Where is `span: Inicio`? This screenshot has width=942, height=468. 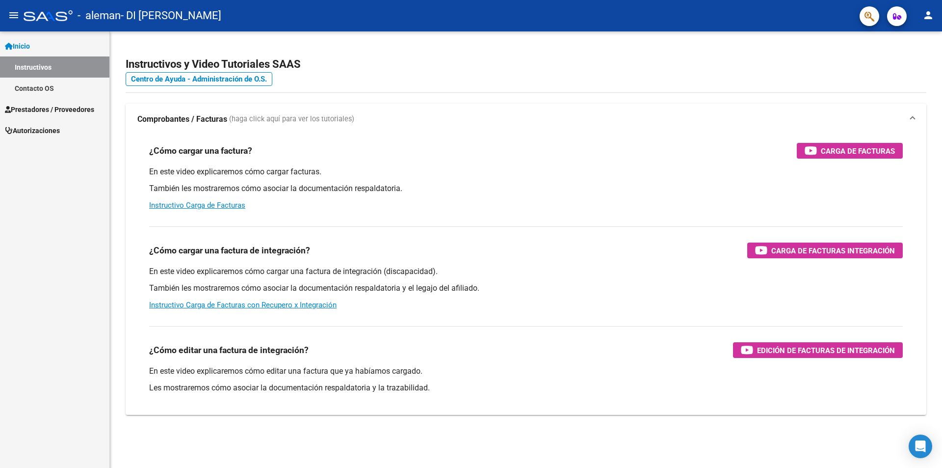 span: Inicio is located at coordinates (17, 46).